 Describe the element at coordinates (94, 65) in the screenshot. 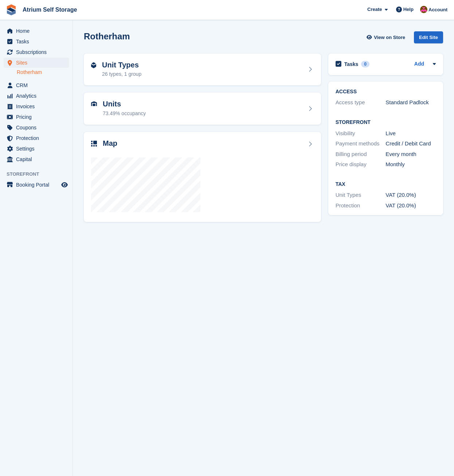

I see `img: unit-type-icn-2b2737a686de81e16bb02015468b77c625bbabd49415b5ef34ead5e3b44a266d.svg` at that location.